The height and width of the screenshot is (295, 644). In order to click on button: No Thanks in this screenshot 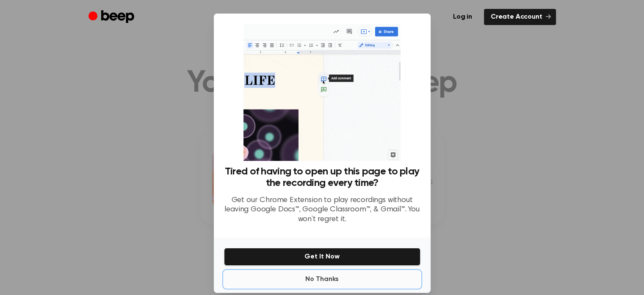, I will do `click(323, 279)`.